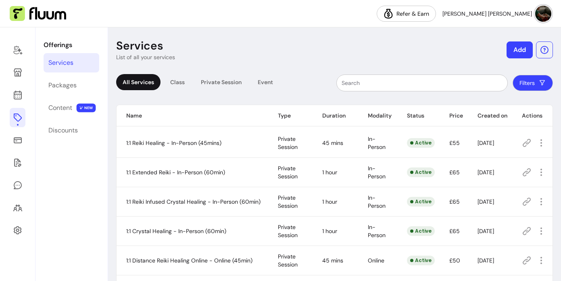 The image size is (561, 281). I want to click on span: £50, so click(454, 261).